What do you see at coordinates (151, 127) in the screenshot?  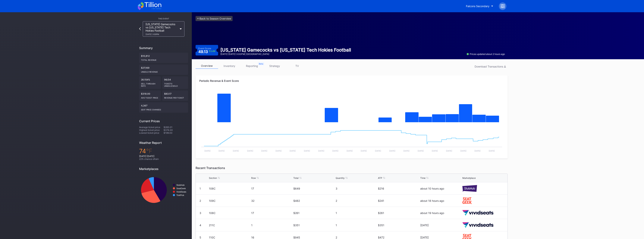 I see `div: Average ticket price` at bounding box center [151, 127].